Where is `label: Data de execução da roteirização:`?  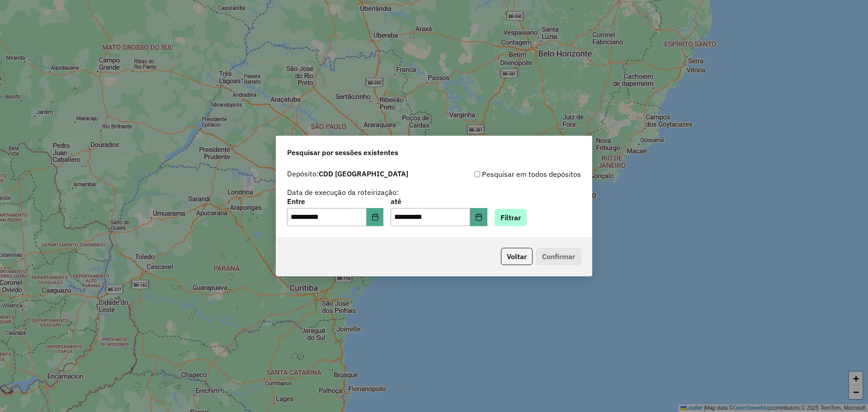
label: Data de execução da roteirização: is located at coordinates (342, 193).